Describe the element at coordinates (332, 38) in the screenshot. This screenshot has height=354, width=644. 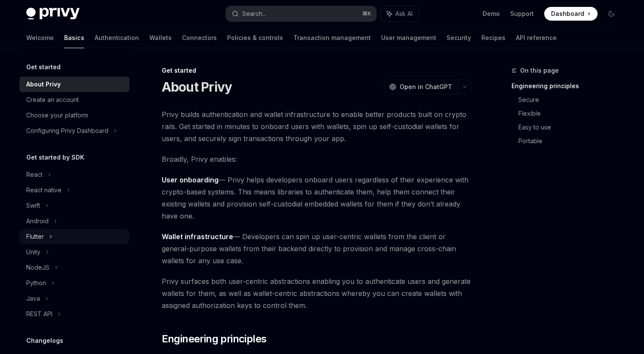
I see `a: Transaction management` at that location.